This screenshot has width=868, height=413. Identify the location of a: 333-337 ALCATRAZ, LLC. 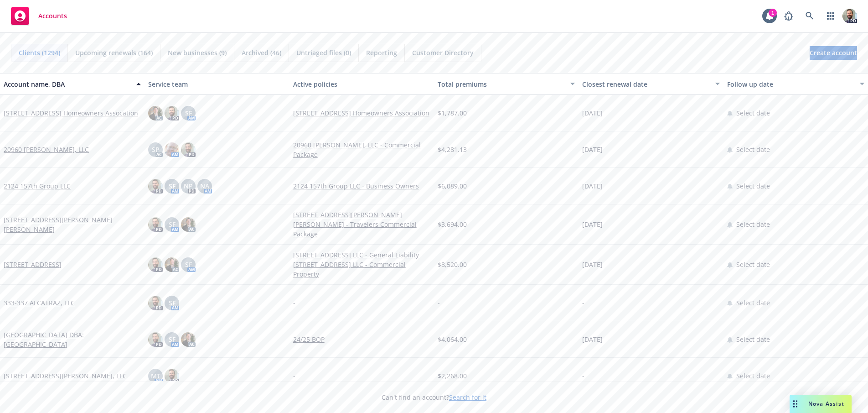
(40, 302).